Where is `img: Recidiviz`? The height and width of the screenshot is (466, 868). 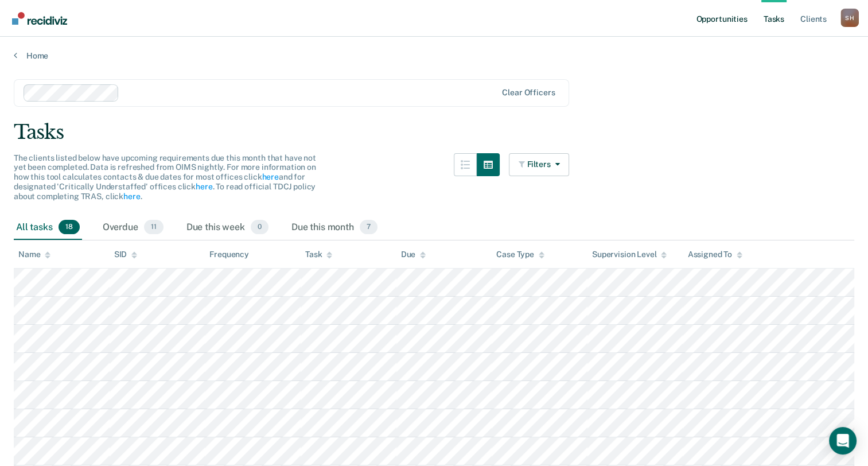 img: Recidiviz is located at coordinates (40, 18).